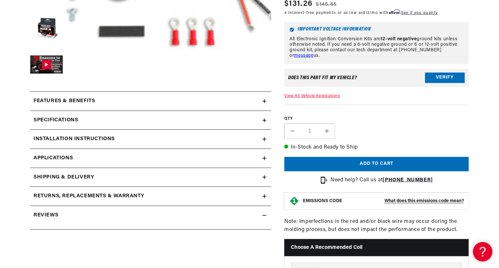 Image resolution: width=499 pixels, height=268 pixels. What do you see at coordinates (361, 13) in the screenshot?
I see `p: 4 interest-free payments or as low as /mo with .` at bounding box center [361, 13].